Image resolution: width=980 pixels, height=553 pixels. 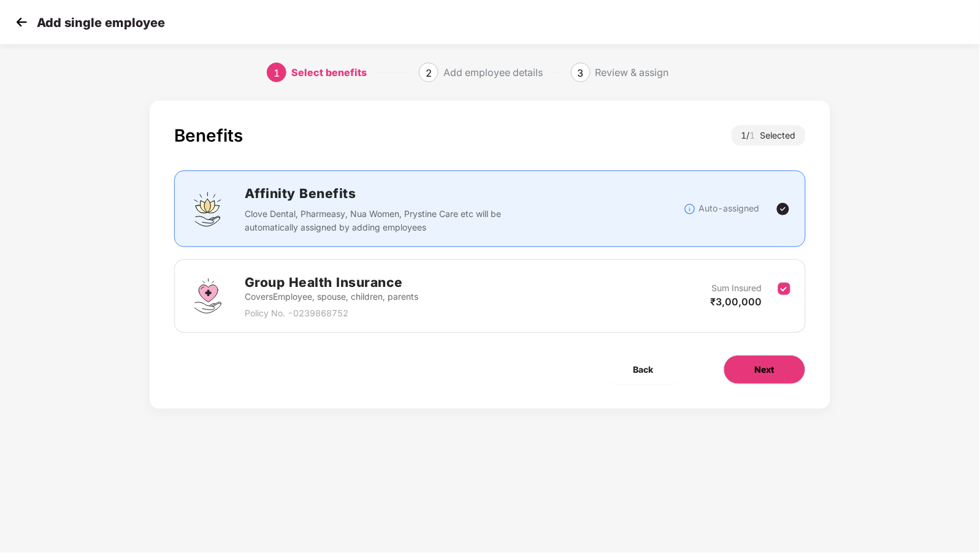 What do you see at coordinates (208, 209) in the screenshot?
I see `img: svg+xml;base64,PHN2ZyBpZD0iQWZmaW5pdHlfQmVuZWZpdHMiIGRhdGEtbmFtZT0iQWZmaW5pdHkgQmVuZWZpdHMiIHhtbG...` at bounding box center [208, 209].